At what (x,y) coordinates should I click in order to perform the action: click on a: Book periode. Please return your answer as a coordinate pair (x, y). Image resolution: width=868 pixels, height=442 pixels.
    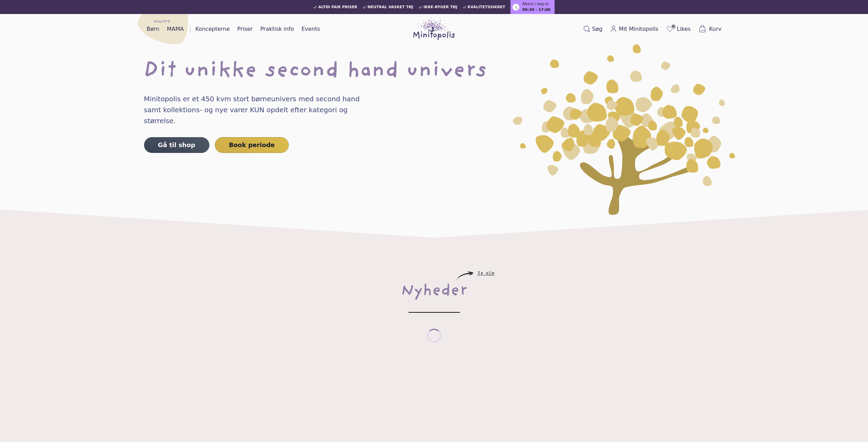
    Looking at the image, I should click on (252, 145).